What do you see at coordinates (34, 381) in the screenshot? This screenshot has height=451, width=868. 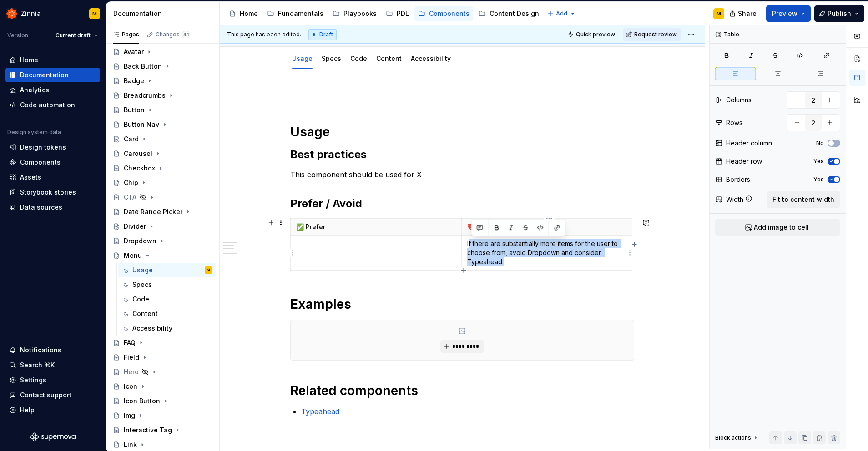 I see `div: Settings` at bounding box center [34, 381].